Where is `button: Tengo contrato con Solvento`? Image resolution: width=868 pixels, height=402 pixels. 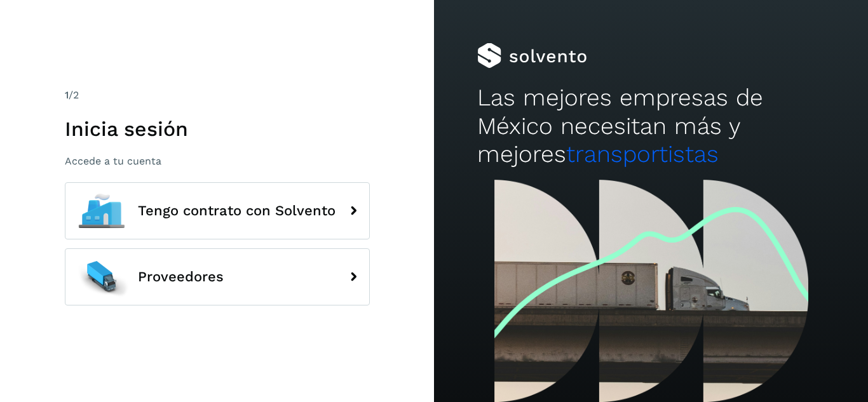 button: Tengo contrato con Solvento is located at coordinates (217, 211).